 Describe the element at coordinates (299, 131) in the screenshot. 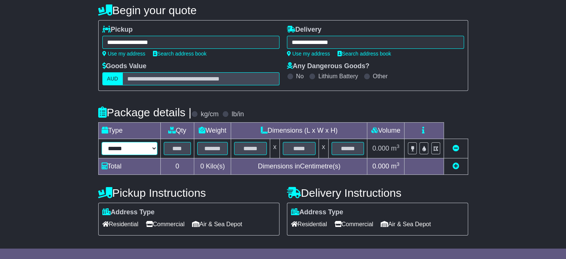

I see `td: Dimensions (L x W x H)` at that location.